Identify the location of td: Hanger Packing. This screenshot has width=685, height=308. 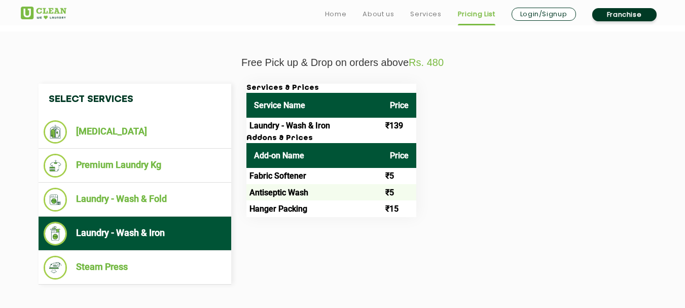
(314, 208).